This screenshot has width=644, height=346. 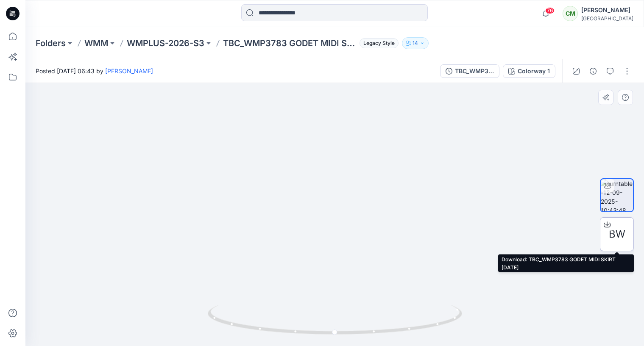 I want to click on button: Details, so click(x=593, y=71).